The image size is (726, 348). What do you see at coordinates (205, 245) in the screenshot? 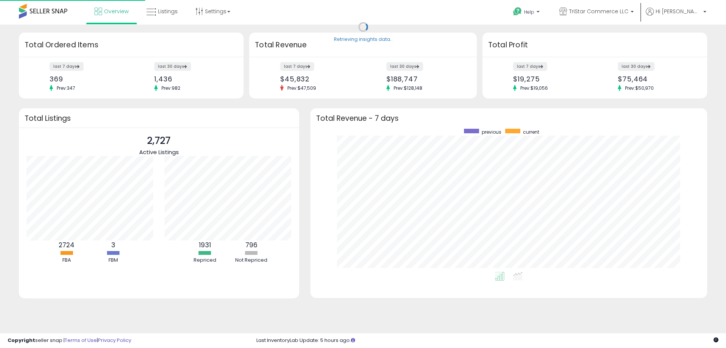
I see `b: 1931` at bounding box center [205, 245].